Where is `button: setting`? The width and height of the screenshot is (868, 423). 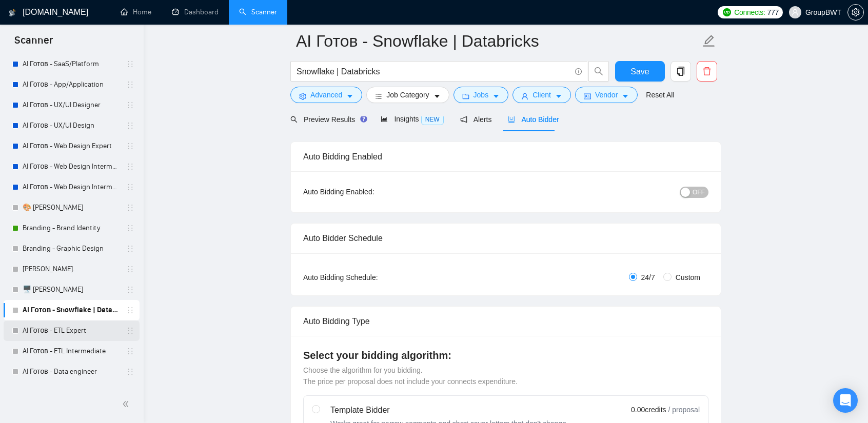
button: setting is located at coordinates (856, 13).